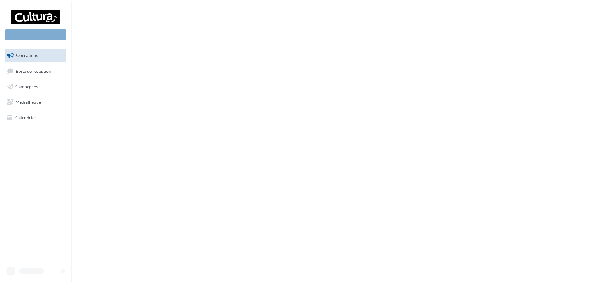  I want to click on div: Nouvelle campagne, so click(36, 35).